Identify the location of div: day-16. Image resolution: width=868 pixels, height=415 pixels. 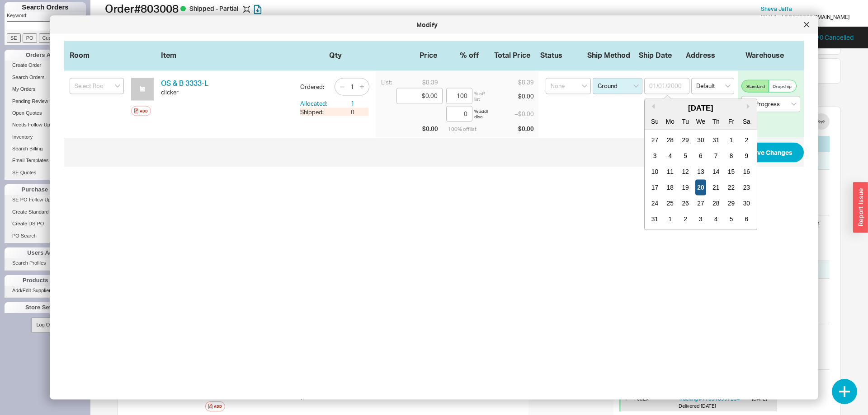
(746, 171).